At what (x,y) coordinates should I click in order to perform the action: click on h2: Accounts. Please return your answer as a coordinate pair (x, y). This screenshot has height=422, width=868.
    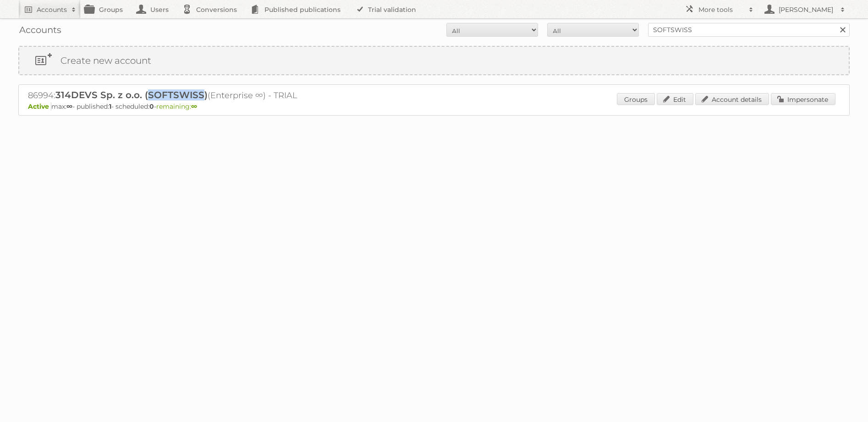
    Looking at the image, I should click on (52, 10).